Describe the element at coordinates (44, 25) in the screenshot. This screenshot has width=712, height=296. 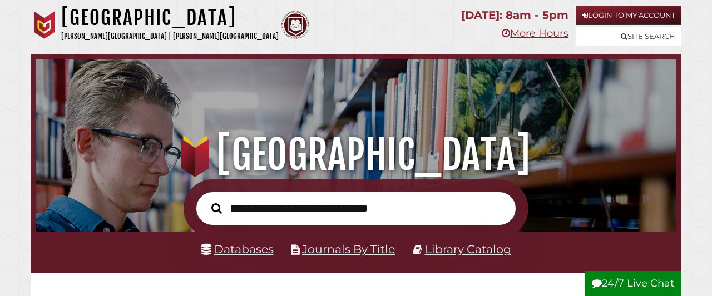
I see `img: Calvin University` at that location.